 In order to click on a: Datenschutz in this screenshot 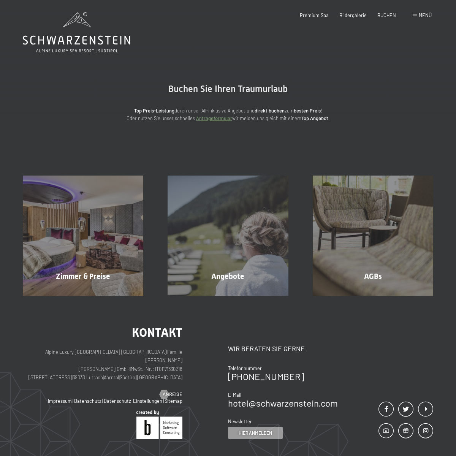, I will do `click(88, 401)`.